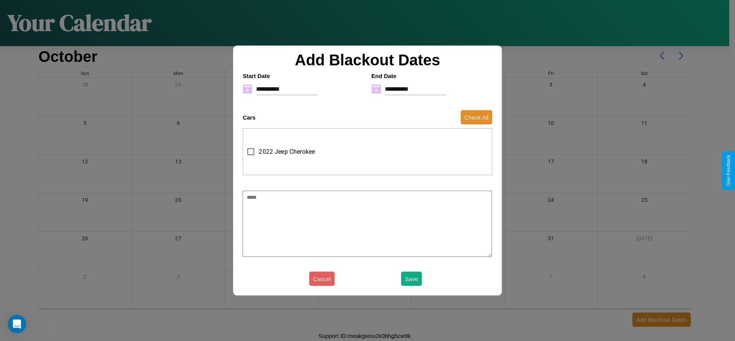 This screenshot has height=341, width=735. I want to click on div: Give Feedback, so click(729, 170).